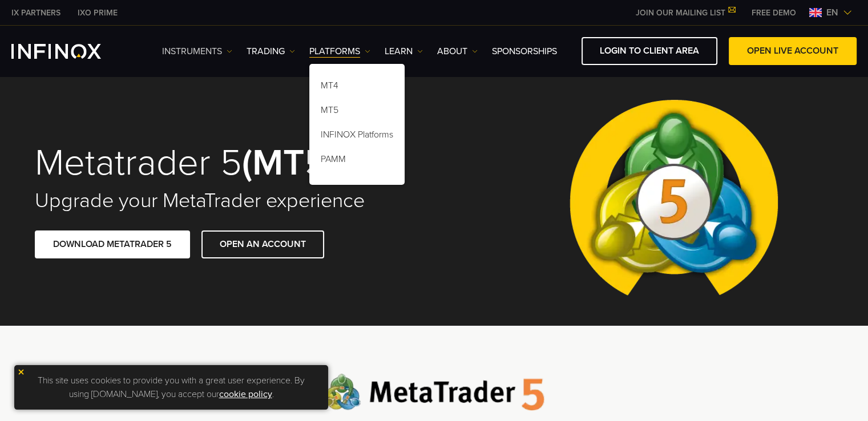 This screenshot has width=868, height=421. Describe the element at coordinates (404, 52) in the screenshot. I see `a: Learn` at that location.